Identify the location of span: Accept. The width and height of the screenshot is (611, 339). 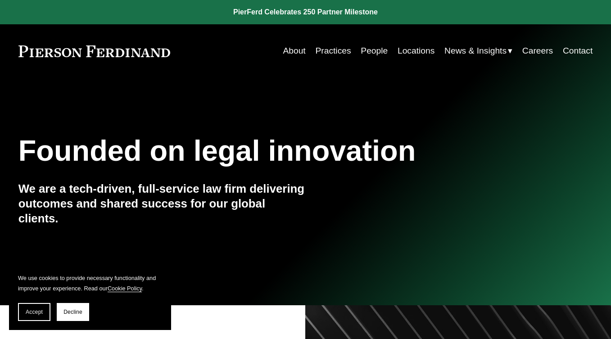
(34, 312).